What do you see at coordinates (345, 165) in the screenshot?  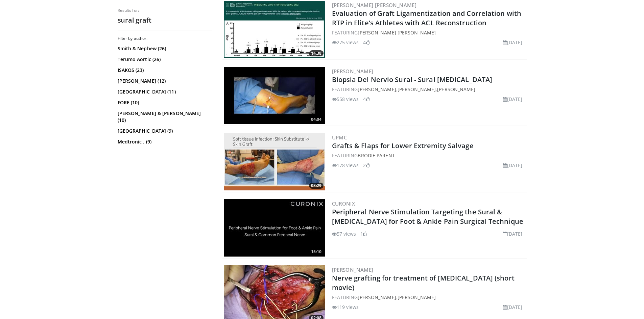 I see `li: 178 views` at bounding box center [345, 165].